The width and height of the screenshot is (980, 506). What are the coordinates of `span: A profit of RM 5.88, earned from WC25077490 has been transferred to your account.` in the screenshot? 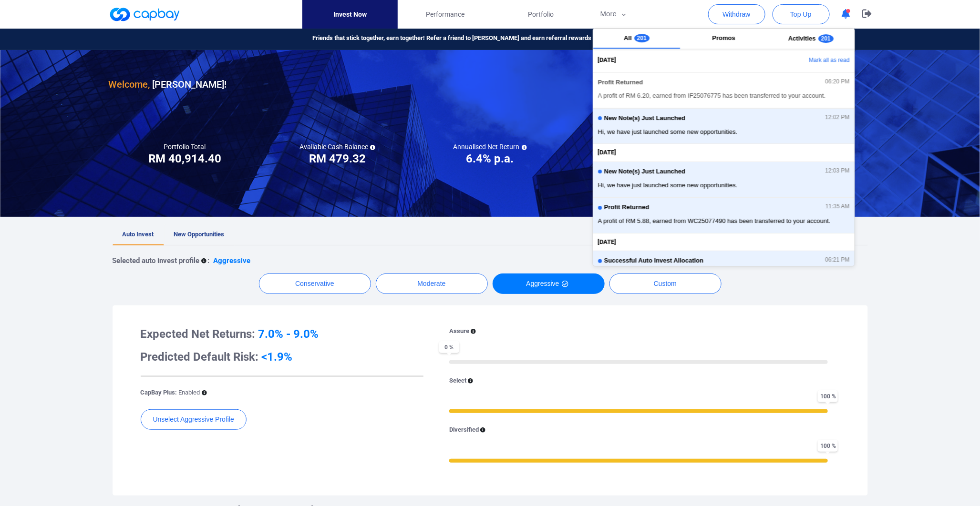 It's located at (724, 221).